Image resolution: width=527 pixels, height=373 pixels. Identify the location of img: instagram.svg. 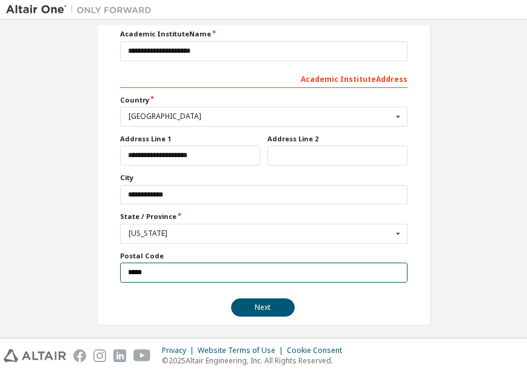
(99, 355).